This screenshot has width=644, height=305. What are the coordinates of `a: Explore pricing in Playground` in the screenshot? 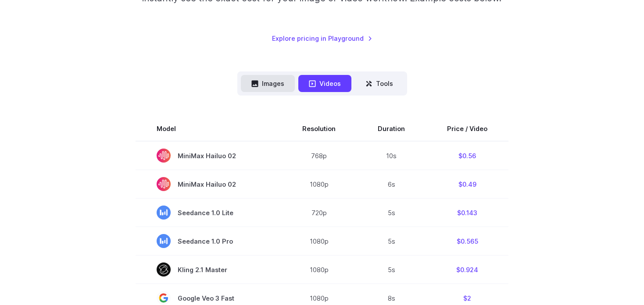 It's located at (322, 38).